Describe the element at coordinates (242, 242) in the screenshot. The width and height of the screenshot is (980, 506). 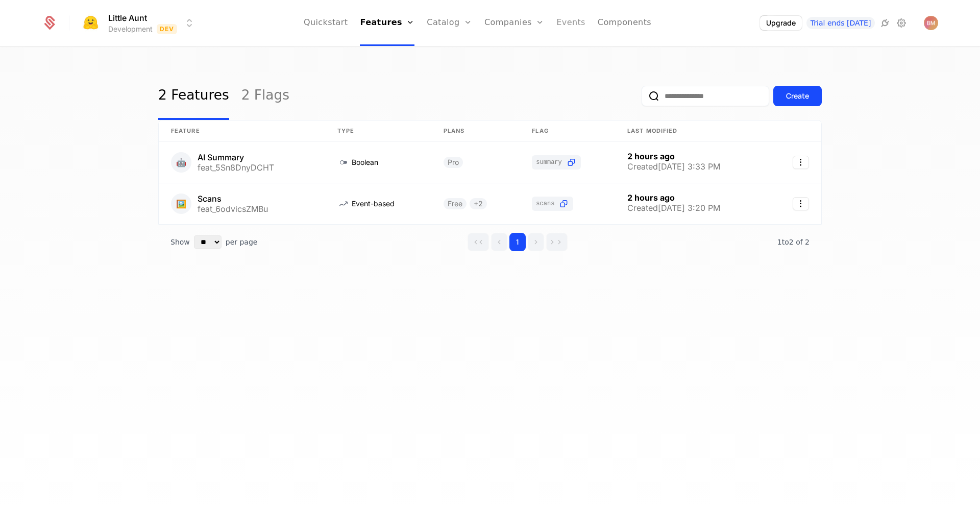
I see `span: per page` at that location.